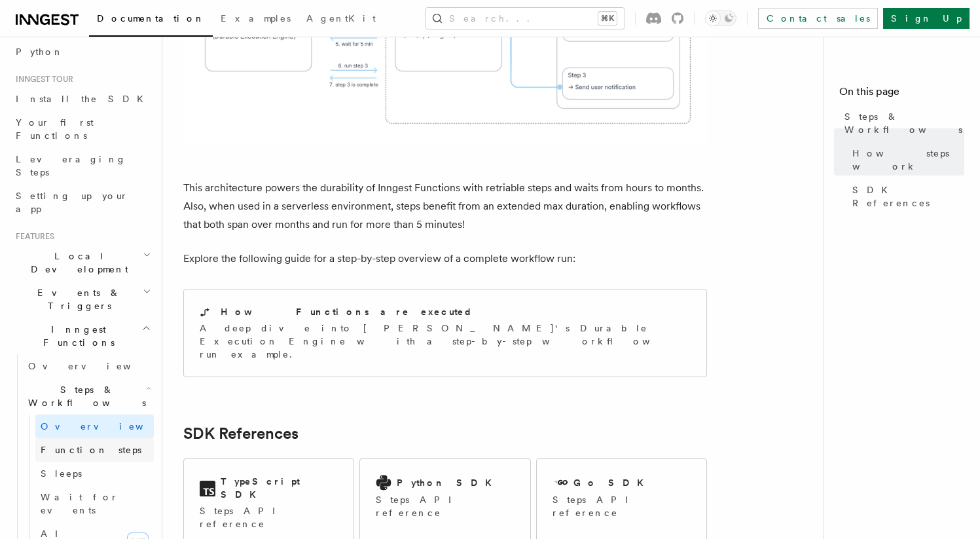  I want to click on h2: TypeScript SDK, so click(279, 488).